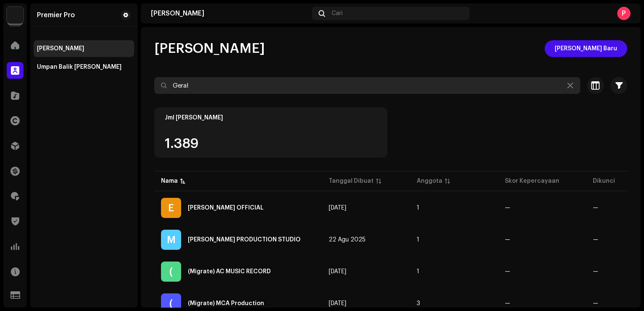 The image size is (644, 311). Describe the element at coordinates (229, 272) in the screenshot. I see `div: (Migrate) AC MUSIC RECORD` at that location.